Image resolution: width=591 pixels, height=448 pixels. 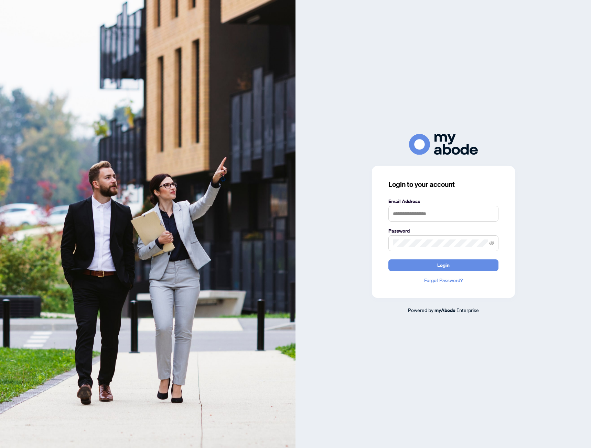 I want to click on label: Email Address, so click(x=443, y=202).